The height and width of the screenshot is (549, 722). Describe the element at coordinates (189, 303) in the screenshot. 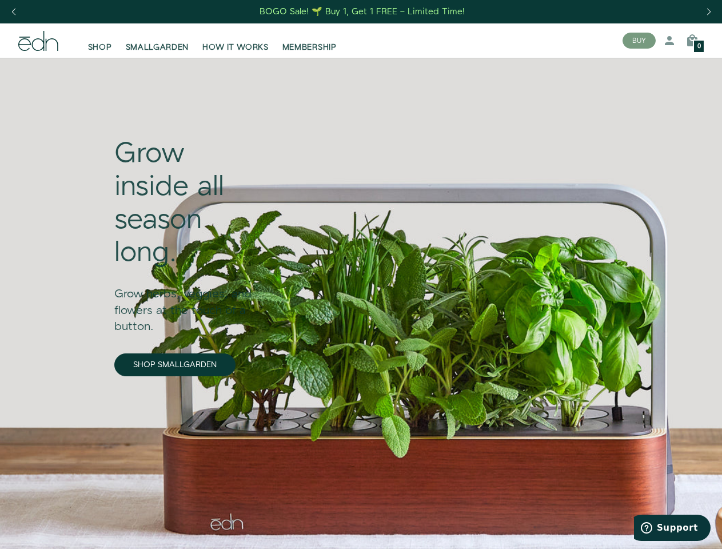

I see `div: Grow herbs, veggies, and flowers at the touch of a button.` at that location.